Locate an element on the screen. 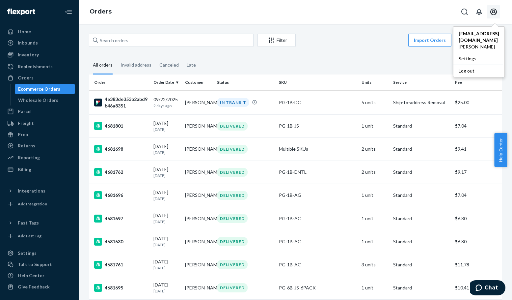 The image size is (512, 300). div: Fast Tags is located at coordinates (28, 223).